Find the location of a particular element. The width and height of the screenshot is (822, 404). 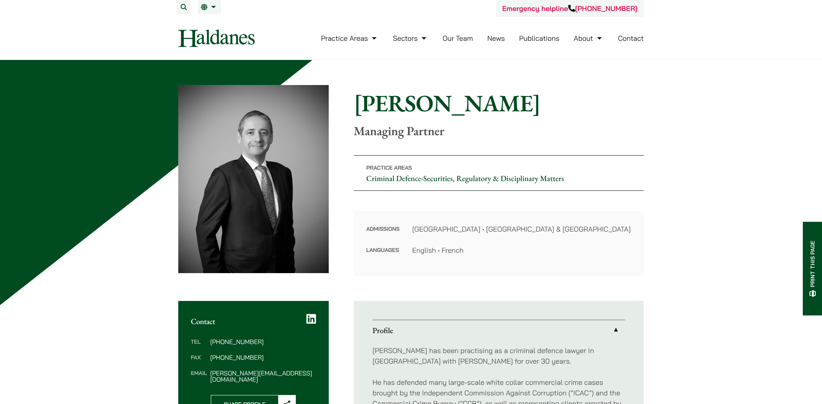

dt: Email is located at coordinates (199, 376).